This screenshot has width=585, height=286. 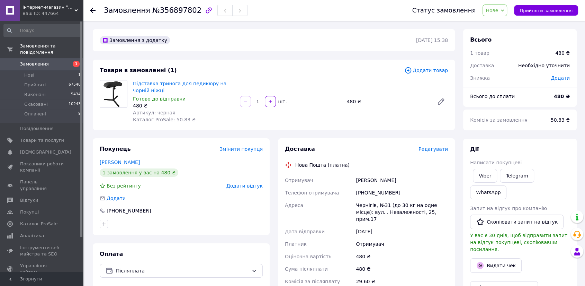 I want to click on span: Дії, so click(x=474, y=149).